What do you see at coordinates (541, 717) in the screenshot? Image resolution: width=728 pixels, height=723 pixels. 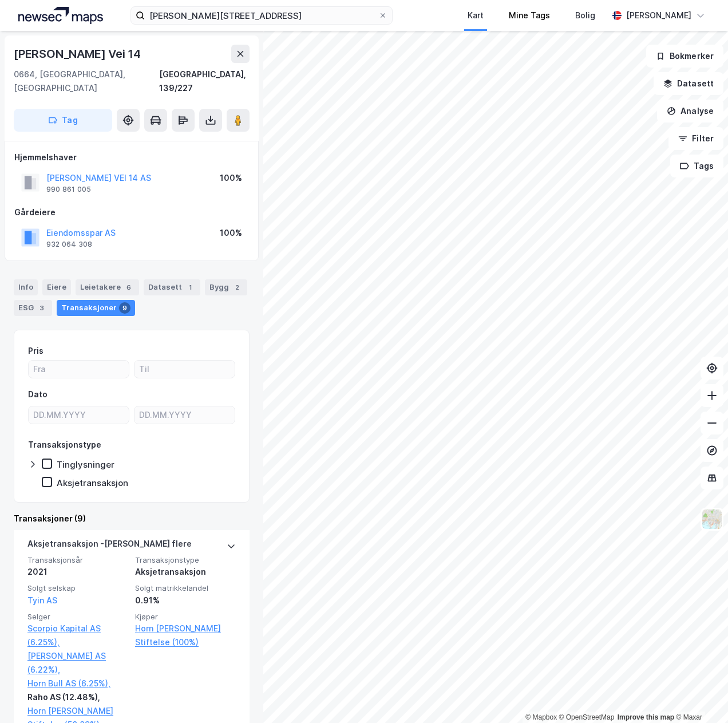 I see `a: Mapbox` at bounding box center [541, 717].